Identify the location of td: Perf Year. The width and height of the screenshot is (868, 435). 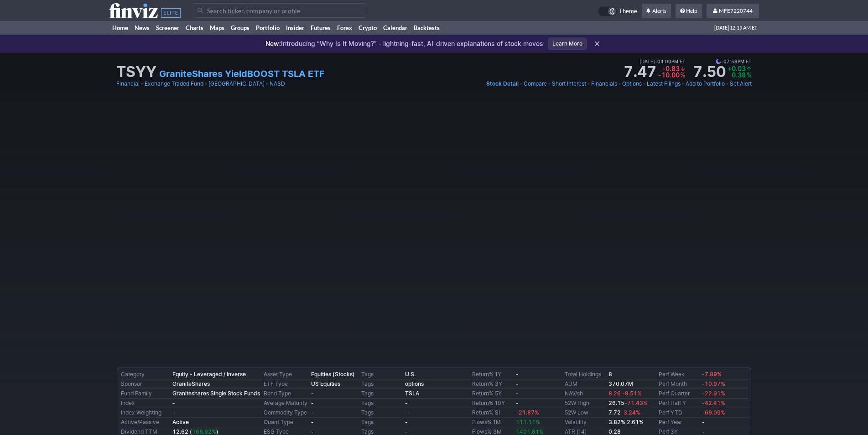
(678, 422).